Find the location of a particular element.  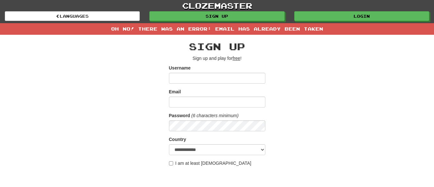

label: Country is located at coordinates (178, 139).